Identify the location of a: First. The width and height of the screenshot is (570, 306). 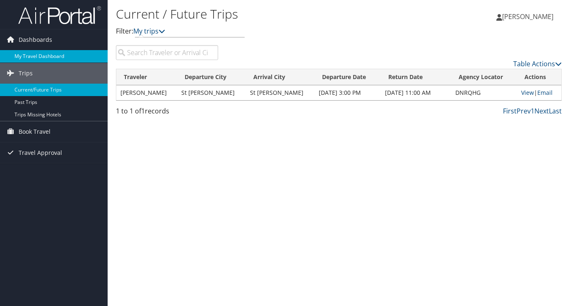
(509, 111).